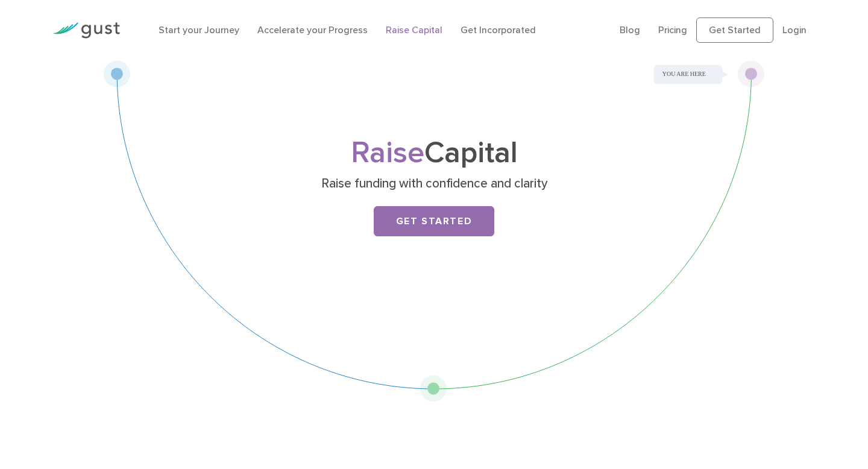 Image resolution: width=868 pixels, height=469 pixels. Describe the element at coordinates (434, 153) in the screenshot. I see `h1: Capital` at that location.